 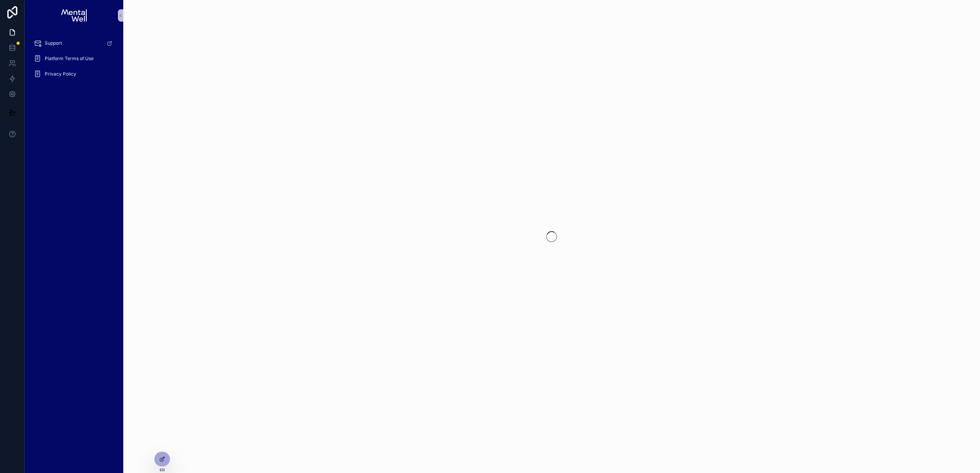 I want to click on div: scrollable content, so click(x=74, y=61).